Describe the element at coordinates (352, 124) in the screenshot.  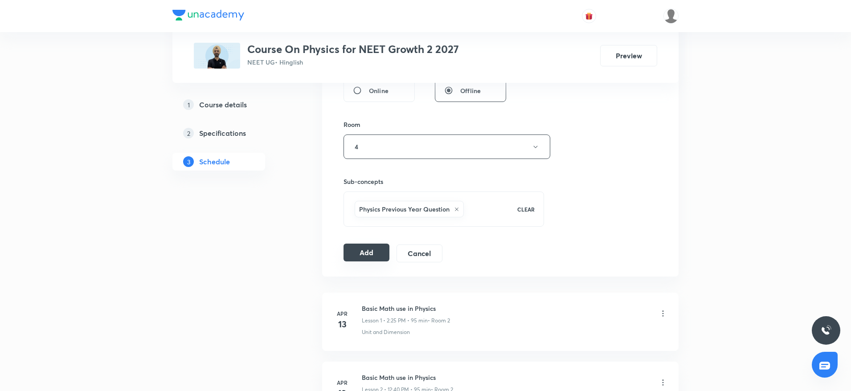
I see `h6: Room` at that location.